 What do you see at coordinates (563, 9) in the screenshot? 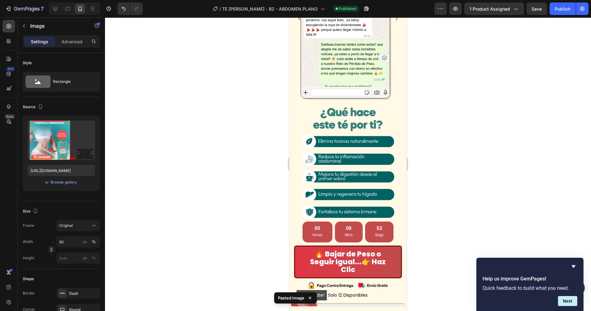
I see `button: Publish` at bounding box center [563, 9].